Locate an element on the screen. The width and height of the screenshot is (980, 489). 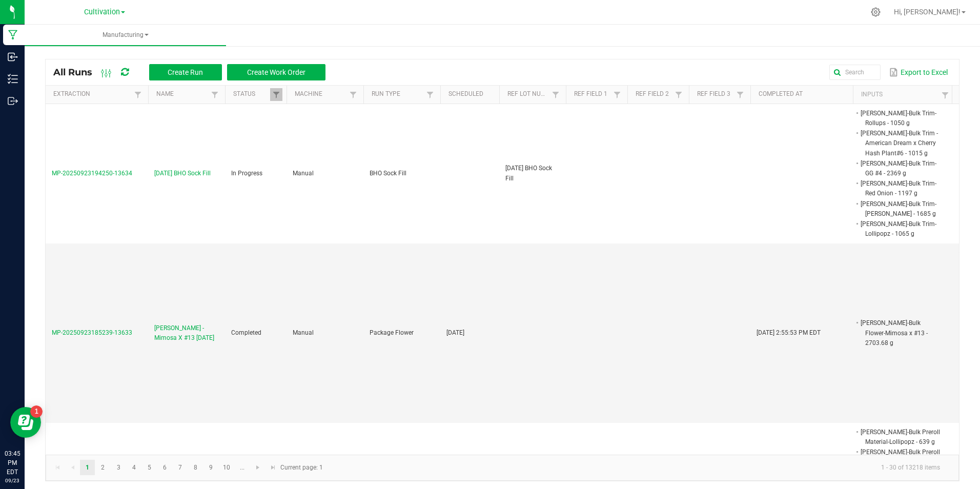
span: MP-20250923194250-13634 is located at coordinates (92, 173).